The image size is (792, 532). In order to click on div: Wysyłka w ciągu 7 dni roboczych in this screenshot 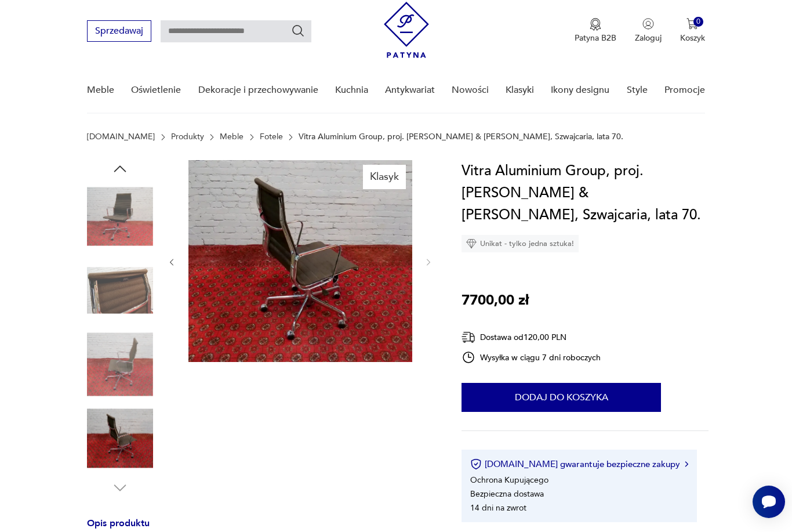, I will do `click(531, 357)`.